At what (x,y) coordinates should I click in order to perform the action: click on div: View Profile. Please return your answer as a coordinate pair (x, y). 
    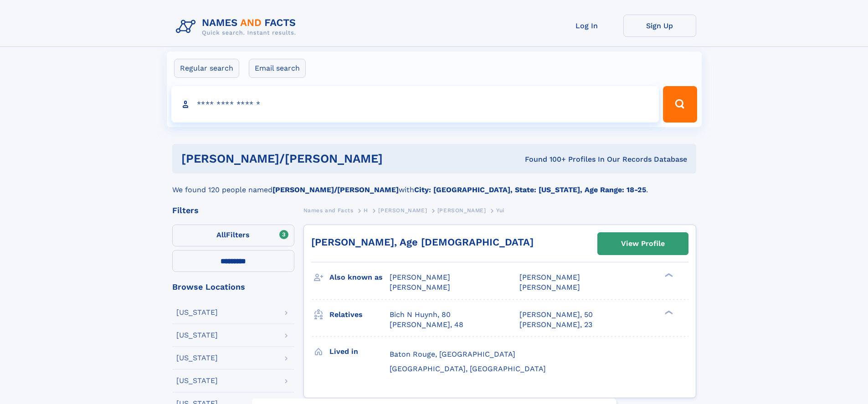
    Looking at the image, I should click on (643, 244).